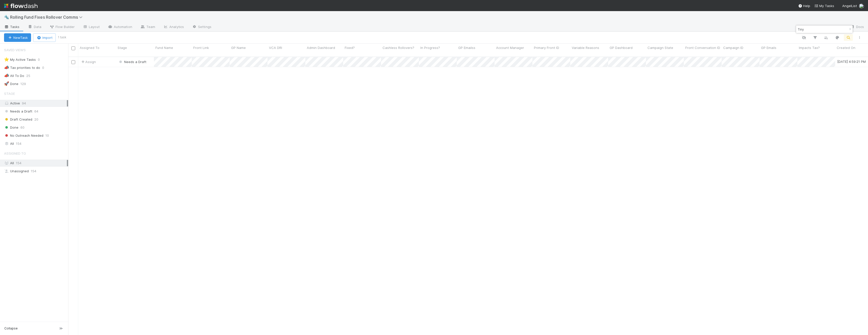  Describe the element at coordinates (660, 48) in the screenshot. I see `span: Campaign State` at that location.